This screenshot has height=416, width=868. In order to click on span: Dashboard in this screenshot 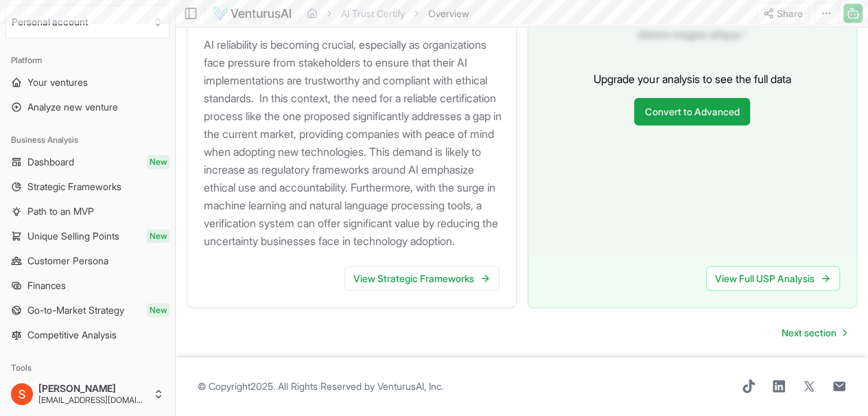, I will do `click(51, 162)`.